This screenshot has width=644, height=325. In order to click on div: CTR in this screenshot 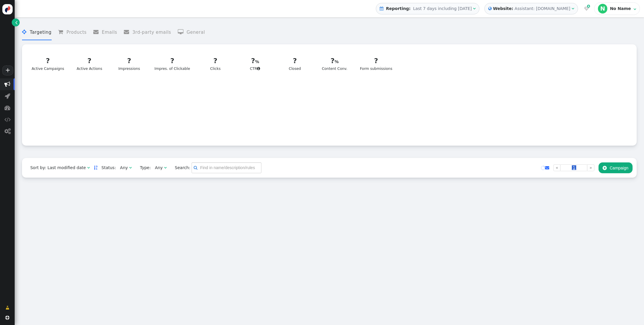, I will do `click(255, 64)`.